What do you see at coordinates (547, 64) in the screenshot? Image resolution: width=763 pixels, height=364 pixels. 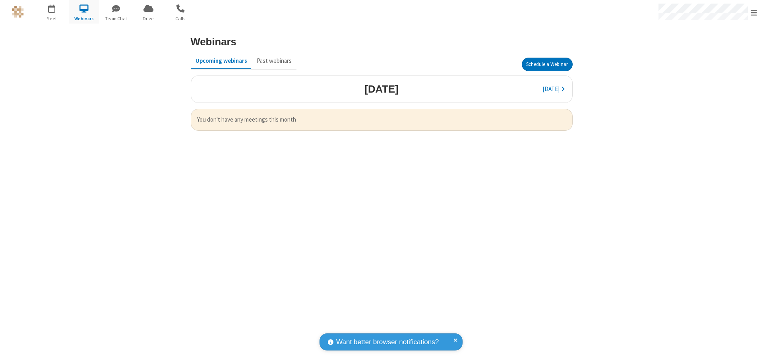 I see `button: Schedule a Webinar` at bounding box center [547, 64].